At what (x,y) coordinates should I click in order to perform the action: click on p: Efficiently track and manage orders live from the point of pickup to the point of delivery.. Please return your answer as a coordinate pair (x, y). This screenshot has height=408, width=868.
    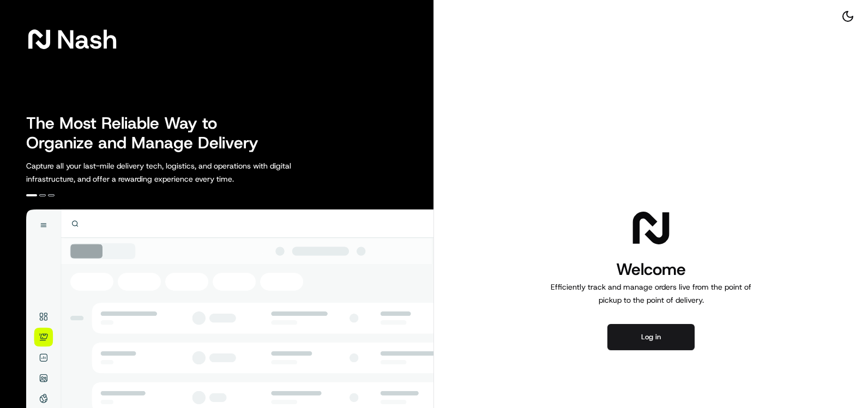
    Looking at the image, I should click on (651, 293).